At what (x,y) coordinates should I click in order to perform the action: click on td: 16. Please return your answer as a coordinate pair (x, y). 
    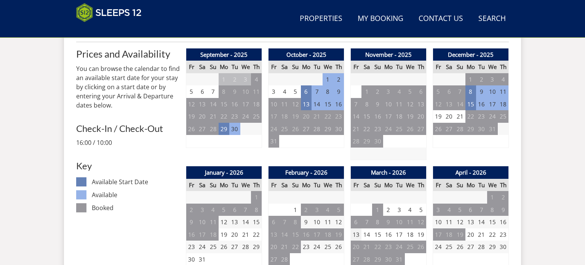
    Looking at the image, I should click on (378, 116).